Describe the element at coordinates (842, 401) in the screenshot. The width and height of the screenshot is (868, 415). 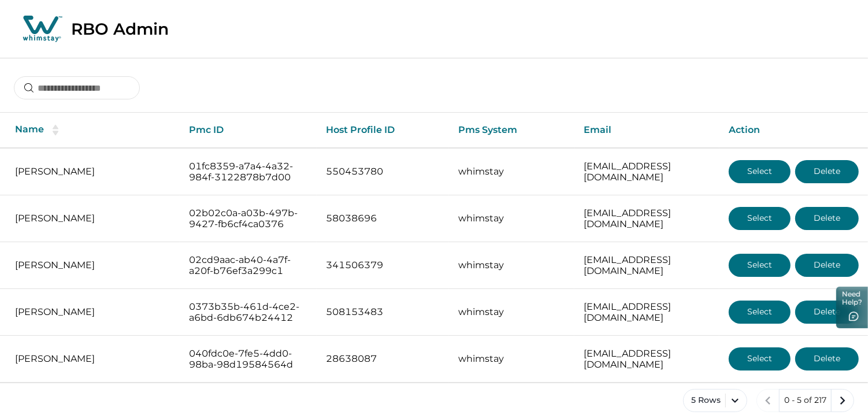
I see `button: next page` at that location.